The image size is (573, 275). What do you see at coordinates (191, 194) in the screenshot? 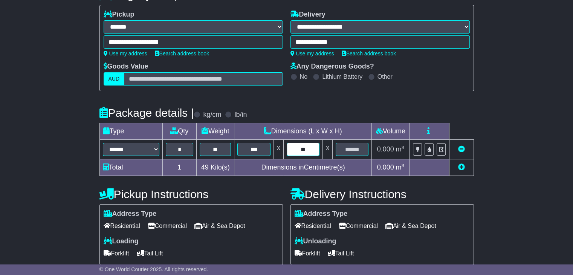
I see `h4: Pickup Instructions` at bounding box center [191, 194].